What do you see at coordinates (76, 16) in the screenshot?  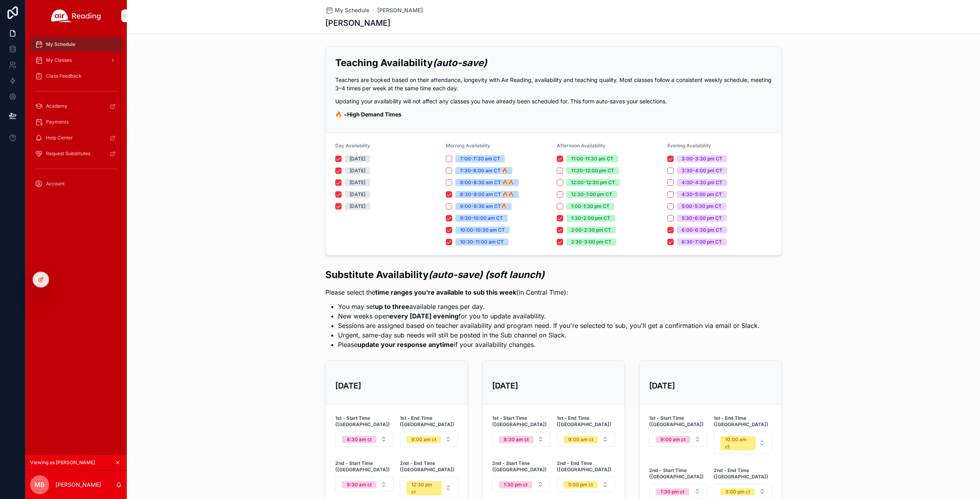 I see `img: App logo` at bounding box center [76, 16].